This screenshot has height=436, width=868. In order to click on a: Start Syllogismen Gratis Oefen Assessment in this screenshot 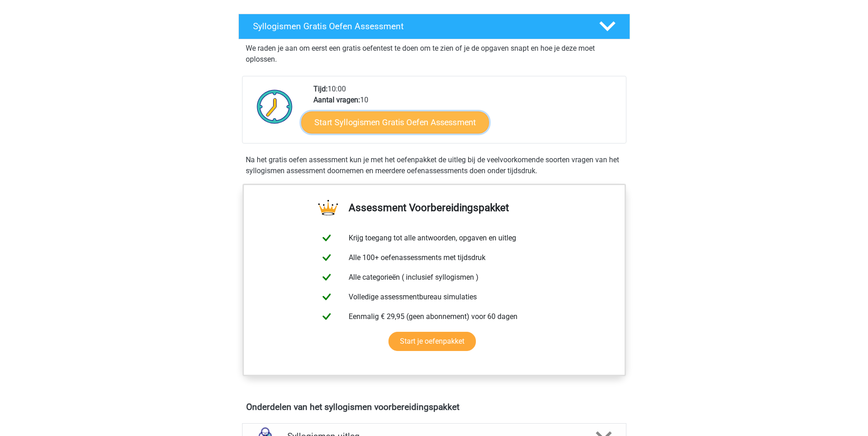, I will do `click(395, 122)`.